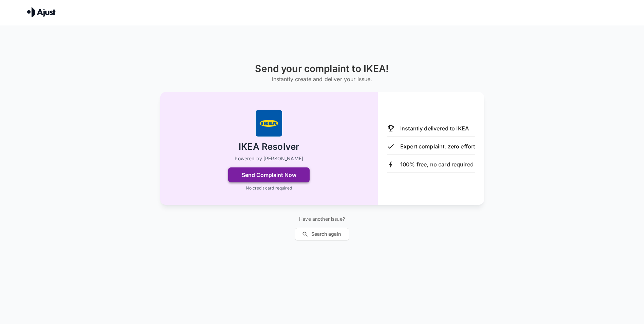  I want to click on p: Have another issue?, so click(322, 219).